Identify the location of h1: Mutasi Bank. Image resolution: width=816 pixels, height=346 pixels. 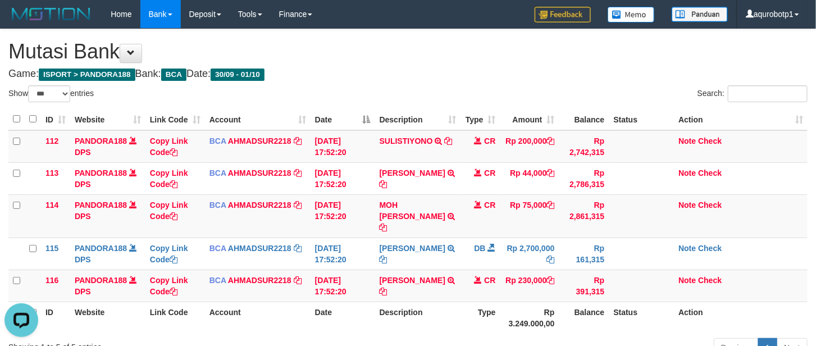
(408, 52).